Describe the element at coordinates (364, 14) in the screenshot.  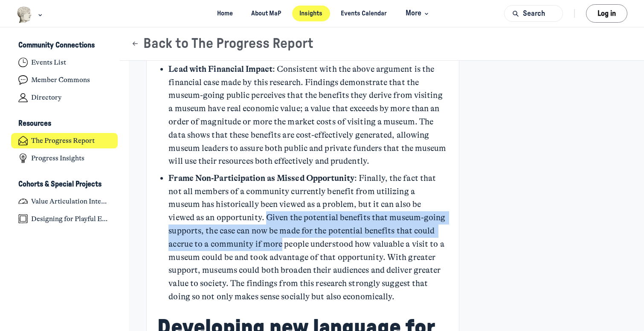
I see `a: Events Calendar` at that location.